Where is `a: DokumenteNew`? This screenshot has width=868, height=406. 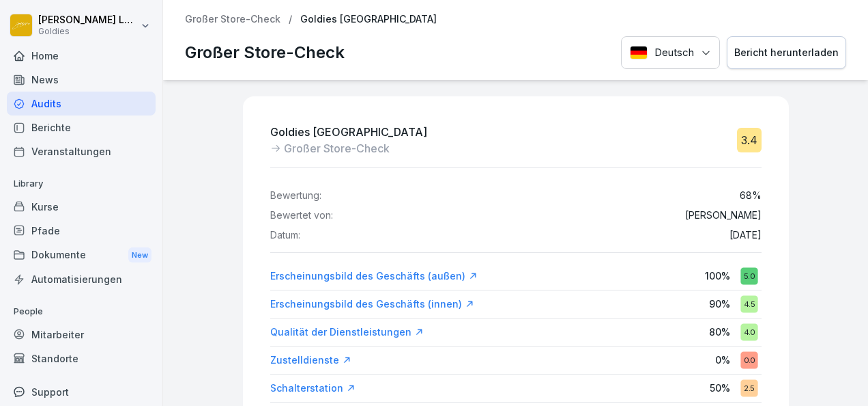
a: DokumenteNew is located at coordinates (82, 255).